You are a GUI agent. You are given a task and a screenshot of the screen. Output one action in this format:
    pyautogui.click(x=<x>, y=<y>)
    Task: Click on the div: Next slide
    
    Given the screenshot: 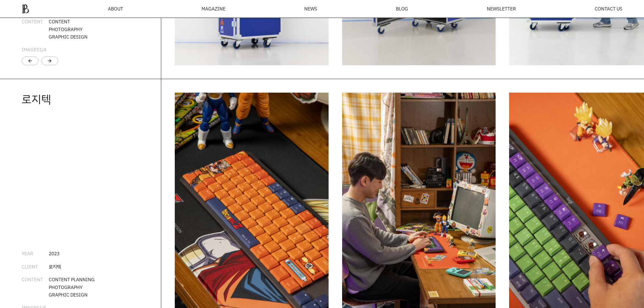 What is the action you would take?
    pyautogui.click(x=50, y=61)
    